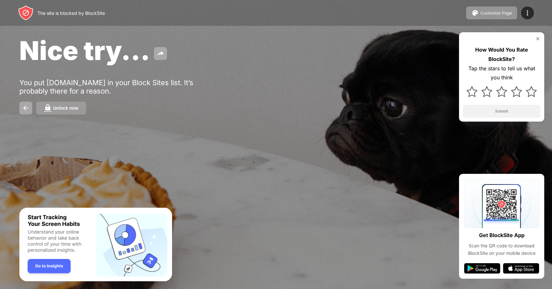  What do you see at coordinates (48, 108) in the screenshot?
I see `img: password.svg` at bounding box center [48, 108].